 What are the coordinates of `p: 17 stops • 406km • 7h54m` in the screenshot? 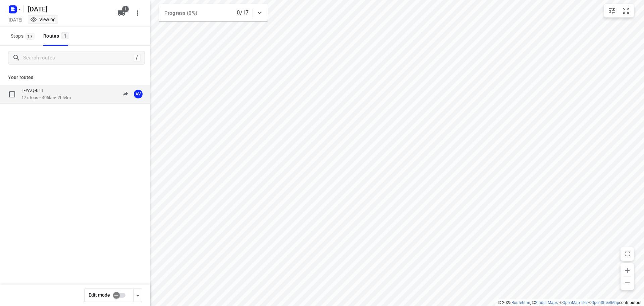 It's located at (46, 98).